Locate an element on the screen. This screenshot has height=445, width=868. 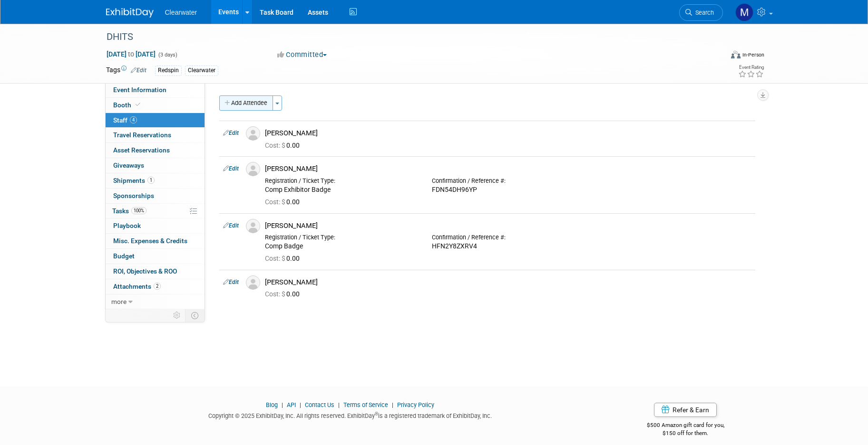
span: Travel Reservations is located at coordinates (142, 135).